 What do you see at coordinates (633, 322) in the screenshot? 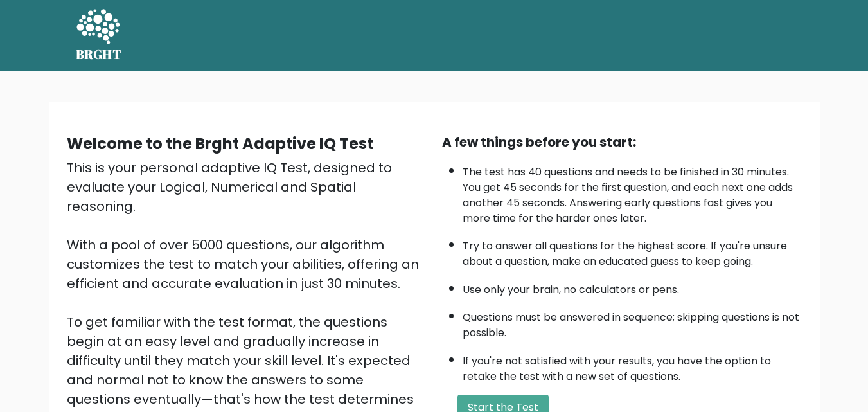
I see `li: Questions must be answered in sequence; skipping questions is not possible.` at bounding box center [633, 322].